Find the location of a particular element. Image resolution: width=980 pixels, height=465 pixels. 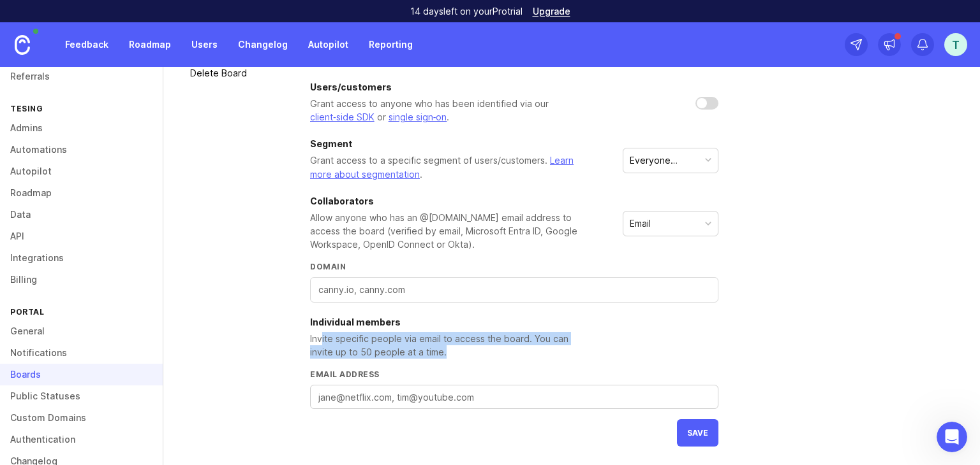

button: Send a message… is located at coordinates (229, 330).